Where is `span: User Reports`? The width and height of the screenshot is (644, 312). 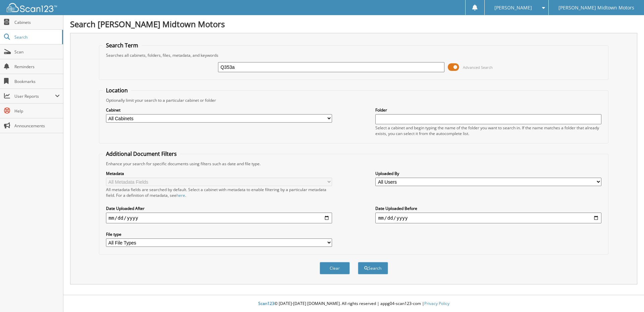
span: User Reports is located at coordinates (35, 96).